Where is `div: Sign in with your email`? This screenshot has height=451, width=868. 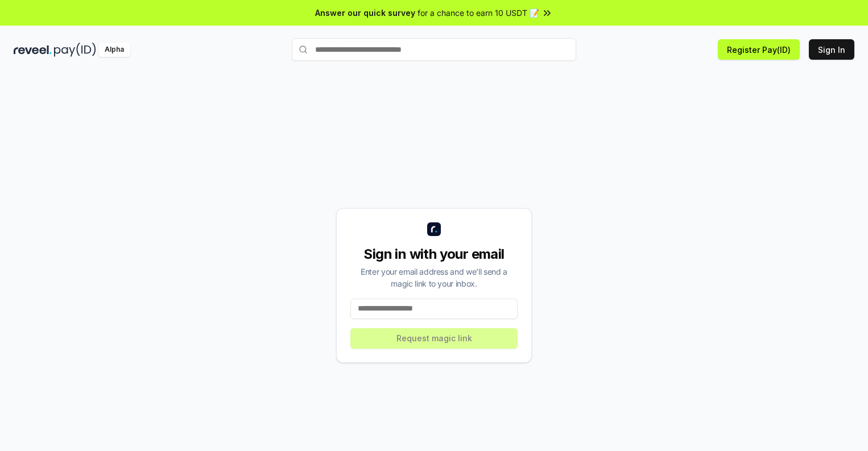 div: Sign in with your email is located at coordinates (434, 254).